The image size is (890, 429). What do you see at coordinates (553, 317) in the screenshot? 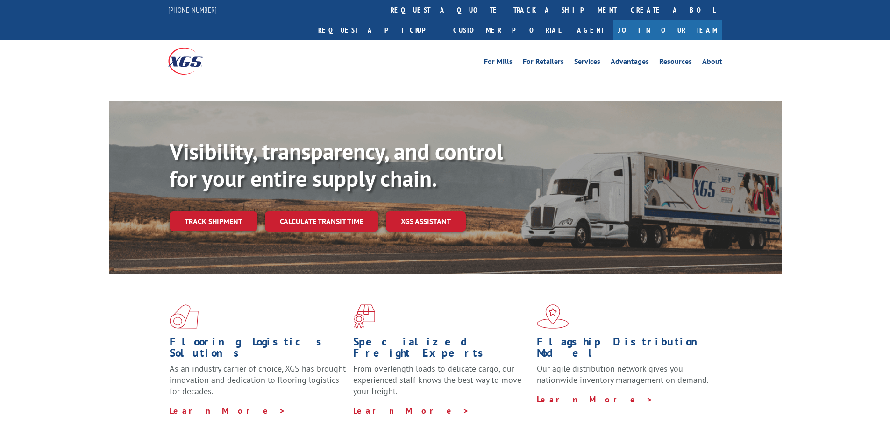
I see `img: xgs-icon-flagship-distribution-model-red` at bounding box center [553, 317].